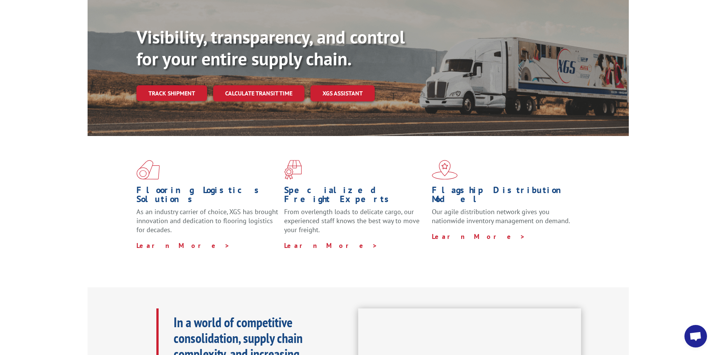  What do you see at coordinates (696, 336) in the screenshot?
I see `div: Open chat` at bounding box center [696, 336].